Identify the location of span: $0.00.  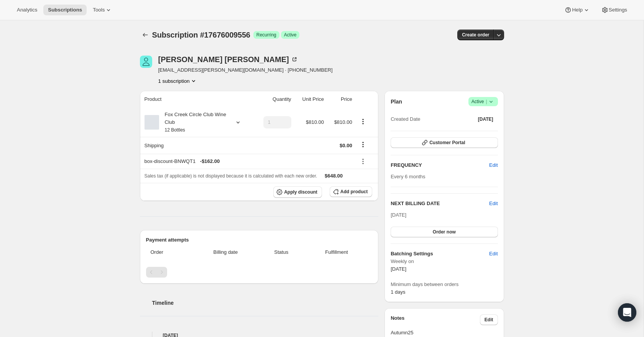
(346, 145).